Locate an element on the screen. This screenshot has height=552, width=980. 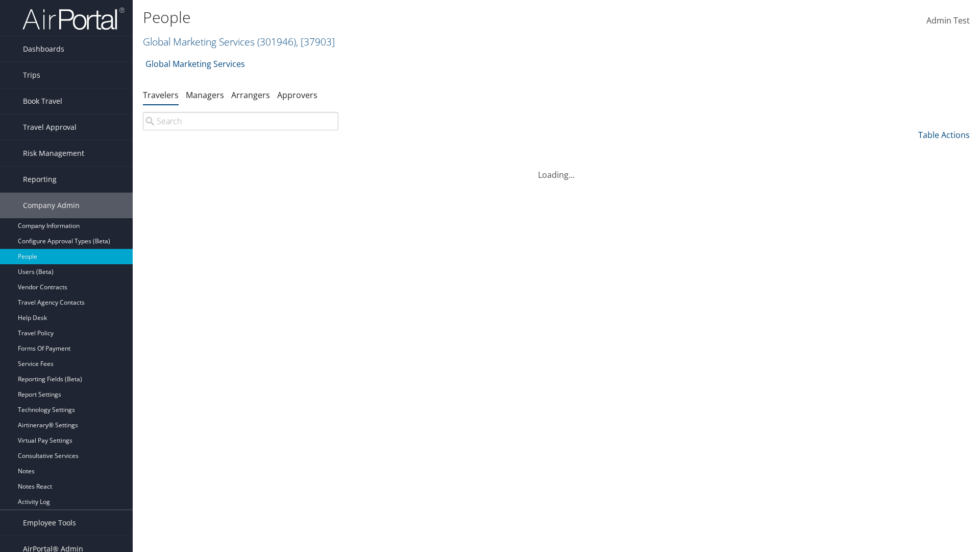
span: Risk Management is located at coordinates (53, 153).